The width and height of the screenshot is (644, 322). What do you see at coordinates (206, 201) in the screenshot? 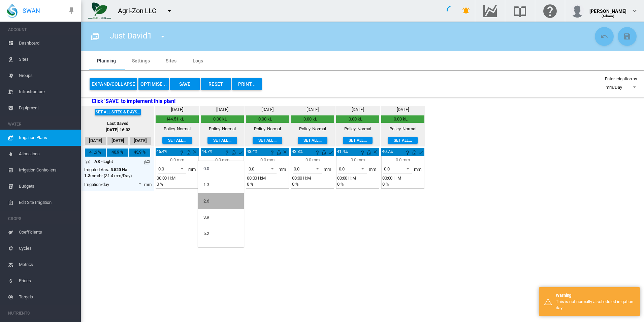
I see `div: 2.6` at bounding box center [206, 201].